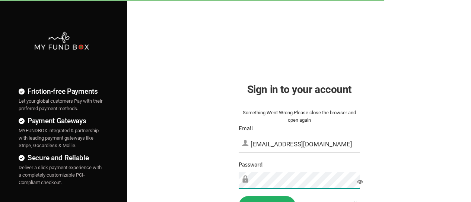  What do you see at coordinates (61, 91) in the screenshot?
I see `h4: Friction-free Payments` at bounding box center [61, 91].